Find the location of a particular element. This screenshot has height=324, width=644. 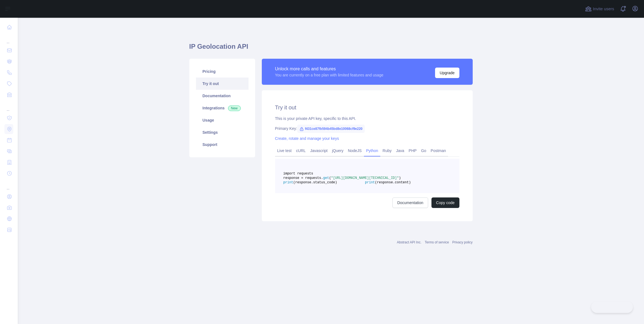

span: response = requests. is located at coordinates (303, 178).